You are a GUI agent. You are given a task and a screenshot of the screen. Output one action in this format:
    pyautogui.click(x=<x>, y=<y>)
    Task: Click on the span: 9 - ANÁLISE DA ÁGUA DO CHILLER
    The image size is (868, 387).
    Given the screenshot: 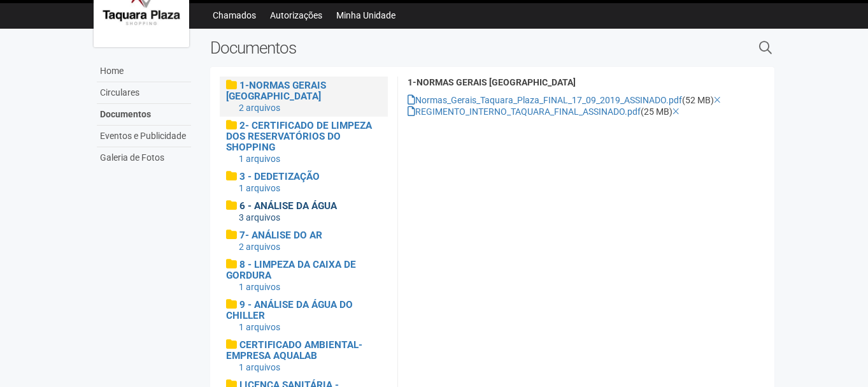 What is the action you would take?
    pyautogui.click(x=289, y=310)
    